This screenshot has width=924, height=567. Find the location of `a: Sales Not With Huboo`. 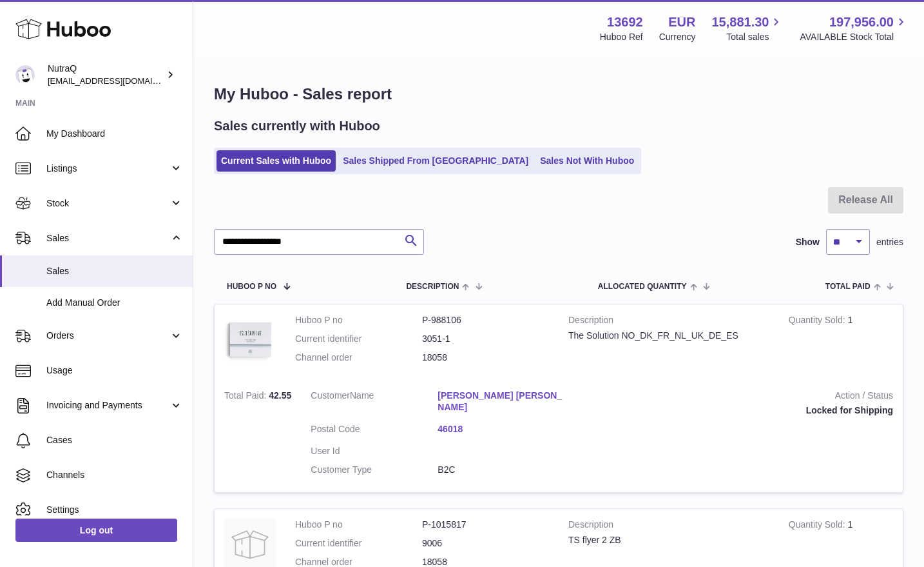

a: Sales Not With Huboo is located at coordinates (587, 161).